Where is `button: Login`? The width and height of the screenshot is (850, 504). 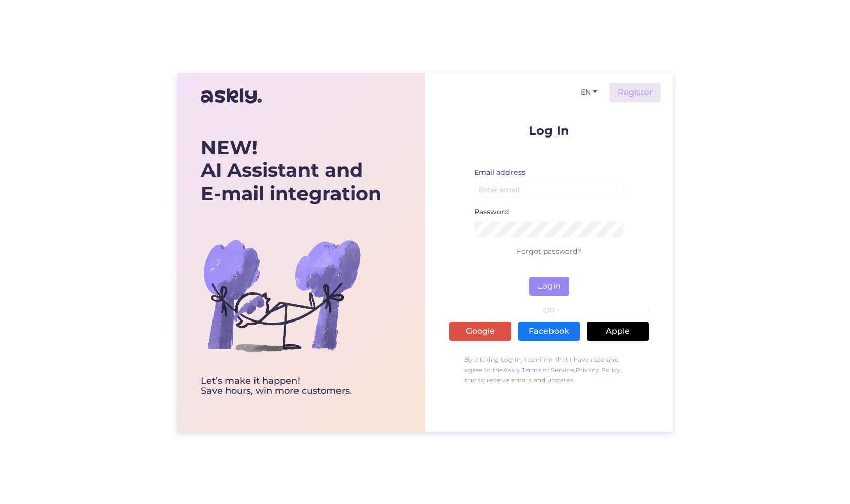 button: Login is located at coordinates (549, 286).